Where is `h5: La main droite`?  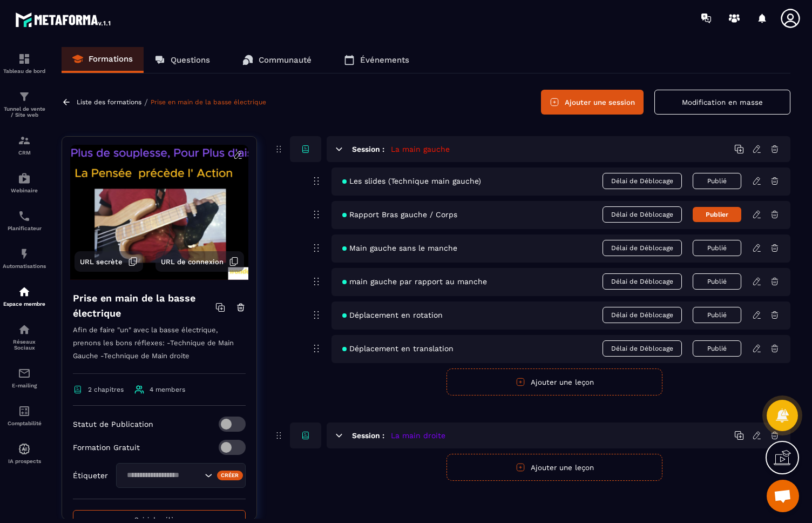
h5: La main droite is located at coordinates (418, 435).